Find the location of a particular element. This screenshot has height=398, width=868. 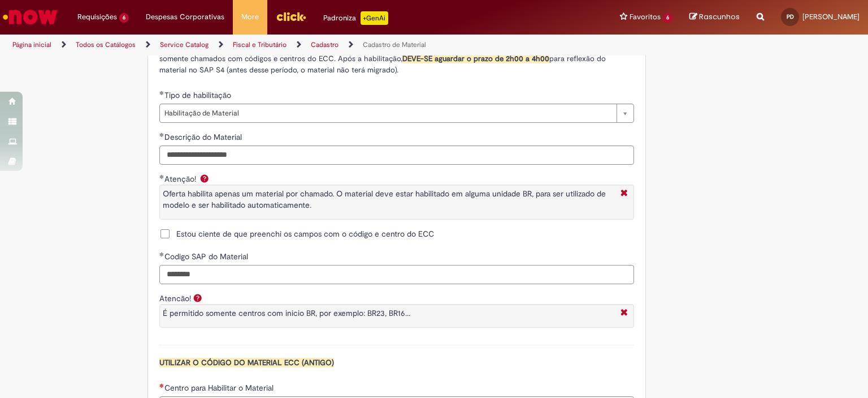

span: Ajuda para Atencão! is located at coordinates (197, 298).